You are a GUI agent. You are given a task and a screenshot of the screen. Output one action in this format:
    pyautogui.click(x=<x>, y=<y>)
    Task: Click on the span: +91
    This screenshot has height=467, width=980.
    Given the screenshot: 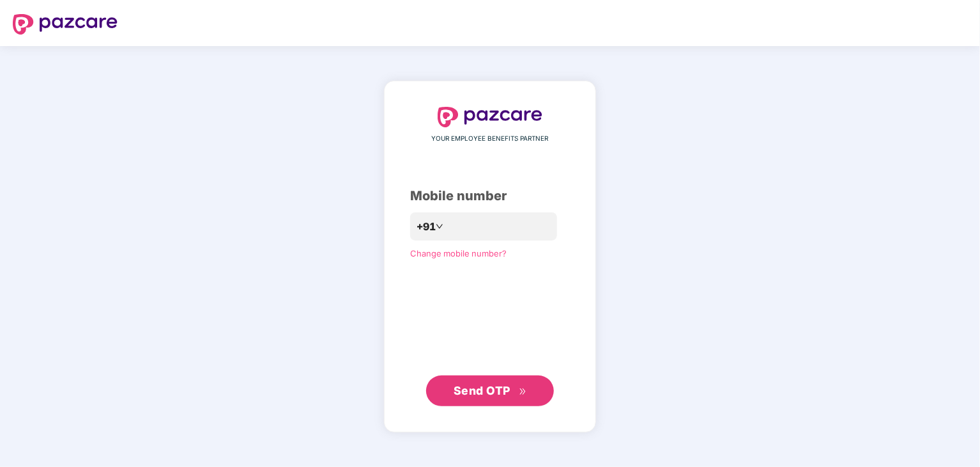 What is the action you would take?
    pyautogui.click(x=426, y=226)
    